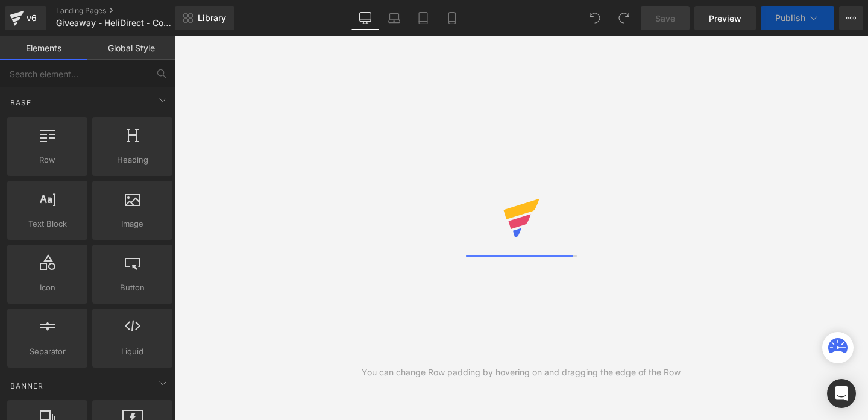 The height and width of the screenshot is (420, 868). What do you see at coordinates (47, 352) in the screenshot?
I see `span: Separator` at bounding box center [47, 352].